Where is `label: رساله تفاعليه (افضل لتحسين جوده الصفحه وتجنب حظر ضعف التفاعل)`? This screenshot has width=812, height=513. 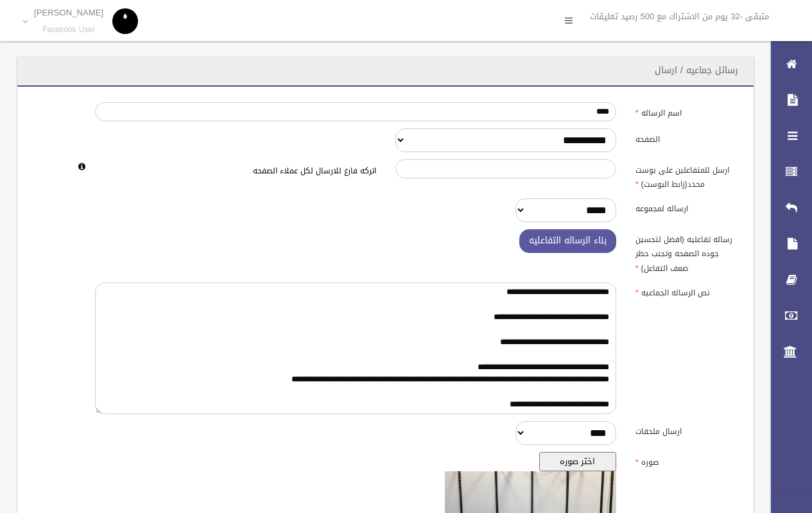
label: رساله تفاعليه (افضل لتحسين جوده الصفحه وتجنب حظر ضعف التفاعل) is located at coordinates (685, 253).